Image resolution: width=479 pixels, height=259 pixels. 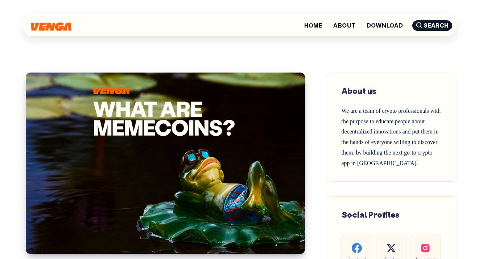 What do you see at coordinates (385, 25) in the screenshot?
I see `a: Download` at bounding box center [385, 25].